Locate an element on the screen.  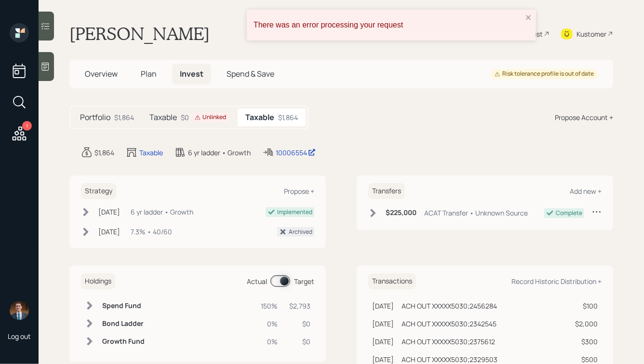
span: Overview is located at coordinates (101, 74).